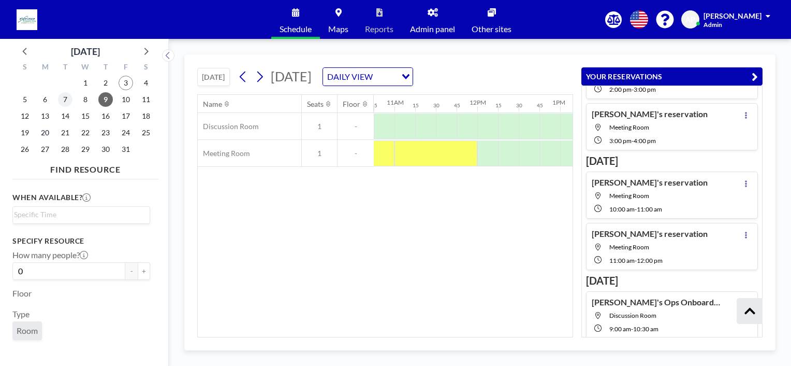 The width and height of the screenshot is (791, 366). What do you see at coordinates (21, 314) in the screenshot?
I see `label: Type` at bounding box center [21, 314].